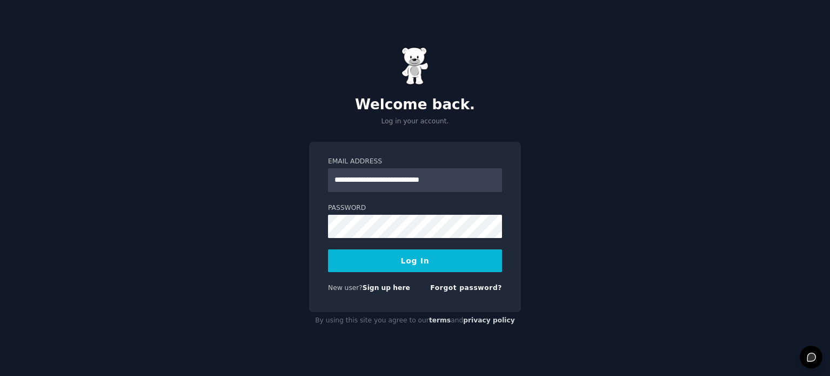 The image size is (830, 376). Describe the element at coordinates (415, 208) in the screenshot. I see `label: Password` at that location.